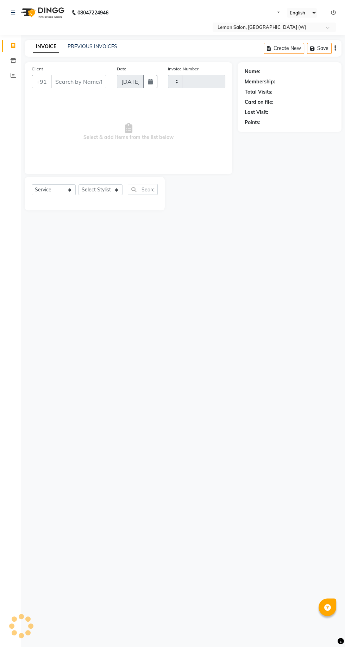 The image size is (345, 647). I want to click on div: Name:, so click(252, 71).